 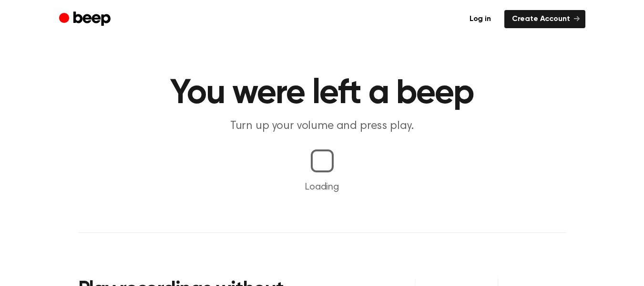 I want to click on h1: You were left a beep, so click(x=322, y=94).